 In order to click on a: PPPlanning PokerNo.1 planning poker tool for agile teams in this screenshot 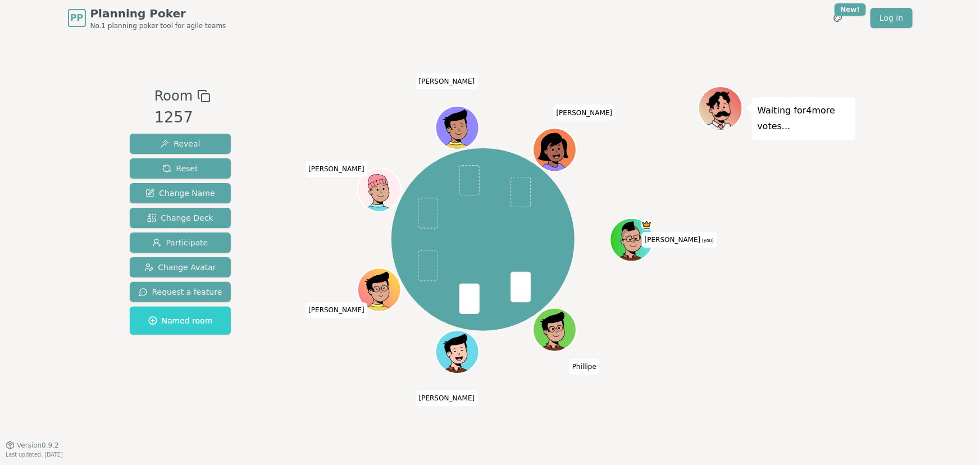, I will do `click(147, 18)`.